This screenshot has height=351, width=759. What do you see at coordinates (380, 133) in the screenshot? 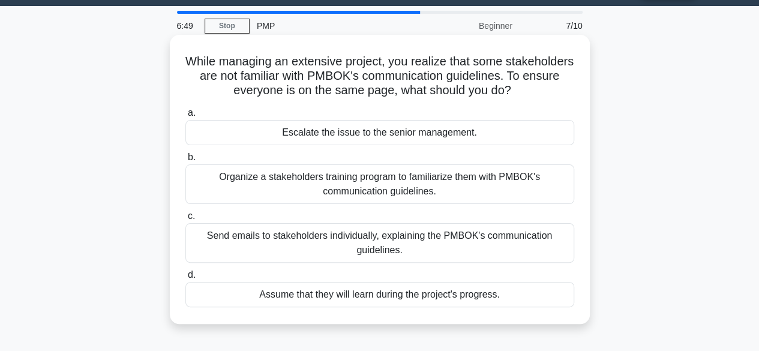
I see `div: Escalate the issue to the senior management.` at bounding box center [380, 133].